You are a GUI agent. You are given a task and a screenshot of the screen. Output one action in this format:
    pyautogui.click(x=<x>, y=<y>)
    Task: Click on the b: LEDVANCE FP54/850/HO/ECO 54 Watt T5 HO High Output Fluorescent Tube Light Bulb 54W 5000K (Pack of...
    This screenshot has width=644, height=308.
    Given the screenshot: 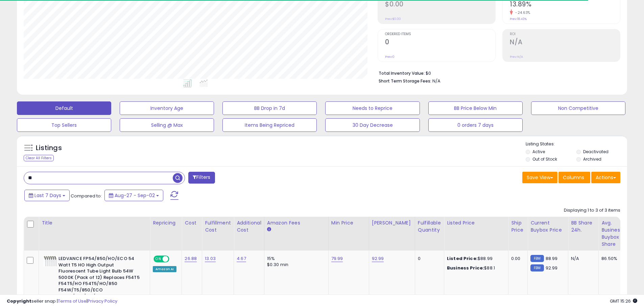 What is the action you would take?
    pyautogui.click(x=99, y=282)
    